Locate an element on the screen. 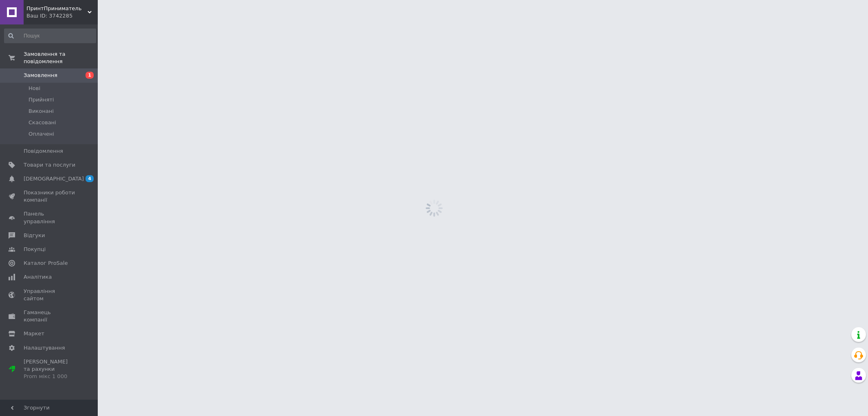 The image size is (868, 416). span: Нові is located at coordinates (34, 88).